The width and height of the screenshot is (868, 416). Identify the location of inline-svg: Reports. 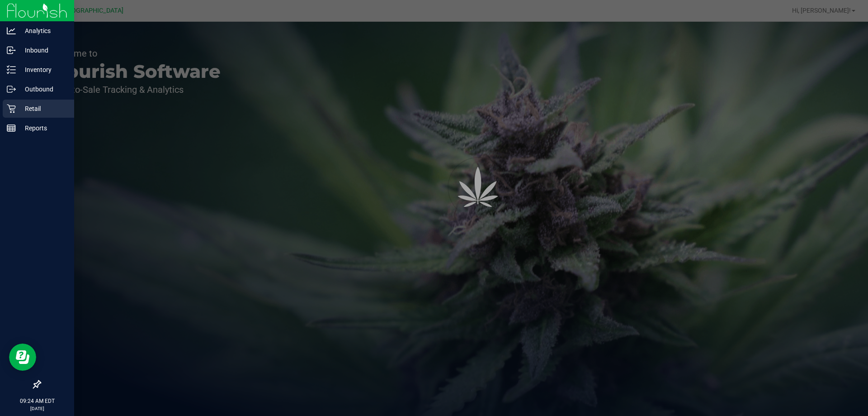
(12, 128).